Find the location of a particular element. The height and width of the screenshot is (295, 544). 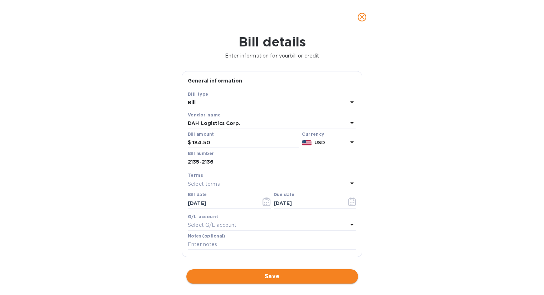

b: Currency is located at coordinates (313, 134).